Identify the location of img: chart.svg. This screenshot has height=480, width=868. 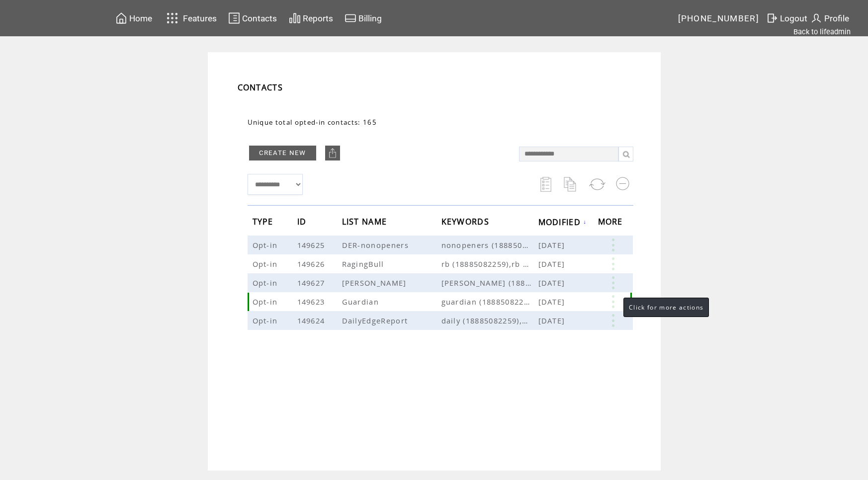
(295, 18).